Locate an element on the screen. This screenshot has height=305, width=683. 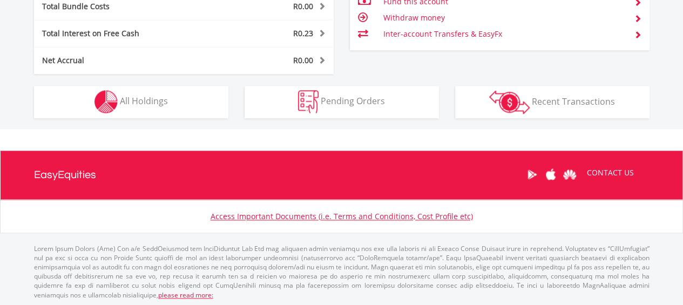
img: pending_instructions-wht.png is located at coordinates (308, 102).